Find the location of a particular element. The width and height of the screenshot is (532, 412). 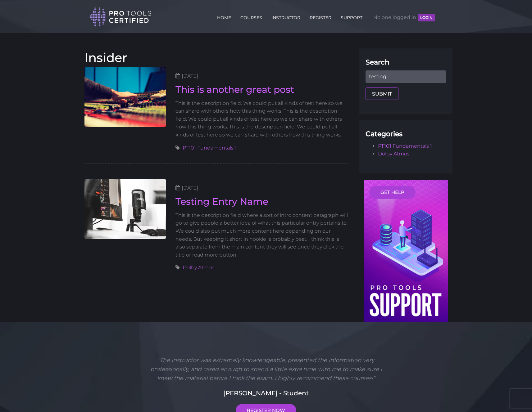

h4: Categories is located at coordinates (406, 134).